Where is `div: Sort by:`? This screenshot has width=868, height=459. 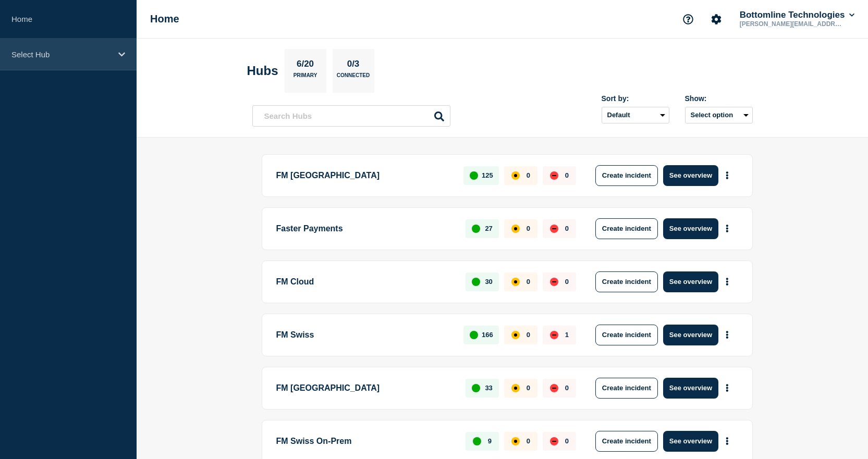 div: Sort by: is located at coordinates (636, 98).